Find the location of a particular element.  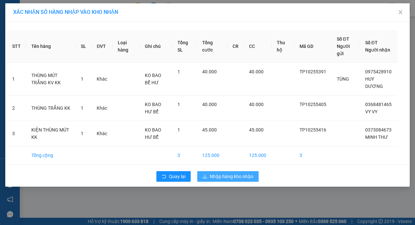

span: TÙNG is located at coordinates (343, 79).